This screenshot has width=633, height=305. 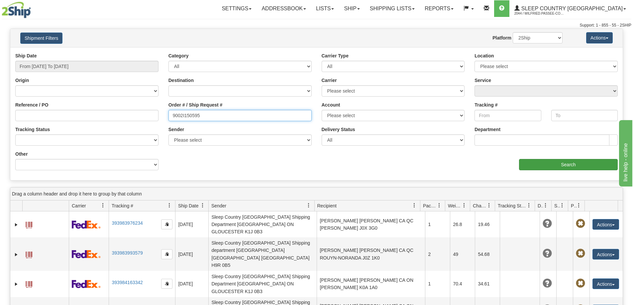 I want to click on td: 2, so click(x=437, y=254).